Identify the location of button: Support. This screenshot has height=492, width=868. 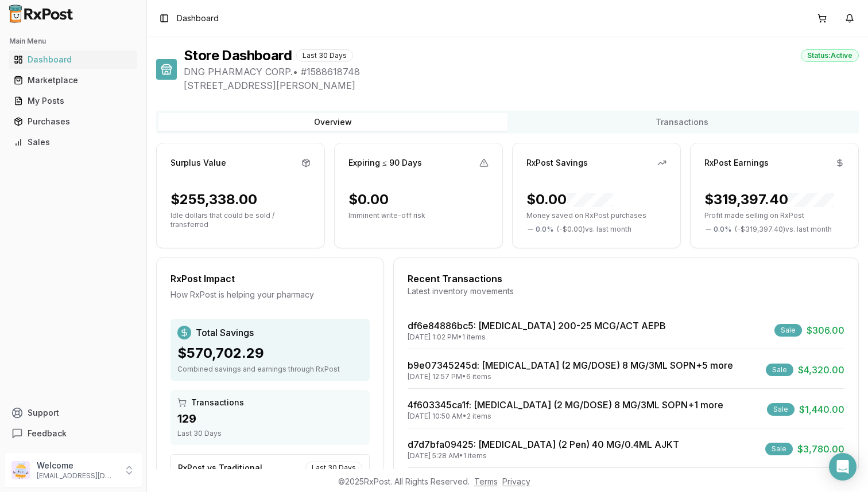
(73, 413).